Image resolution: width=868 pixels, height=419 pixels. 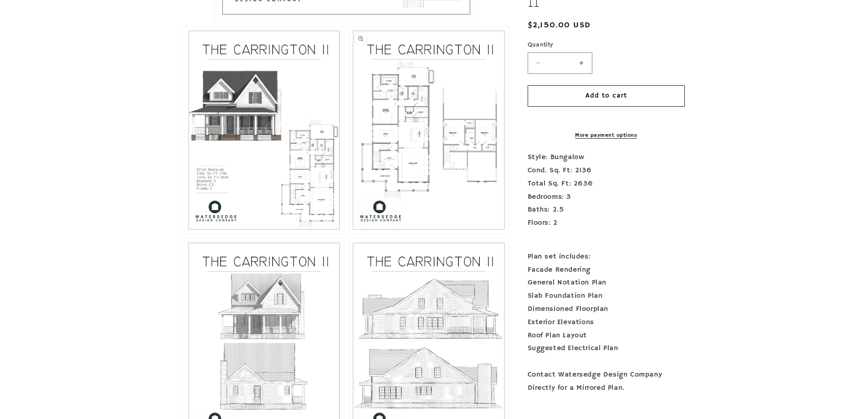 I want to click on div: Dimensioned Floorplan, so click(x=606, y=309).